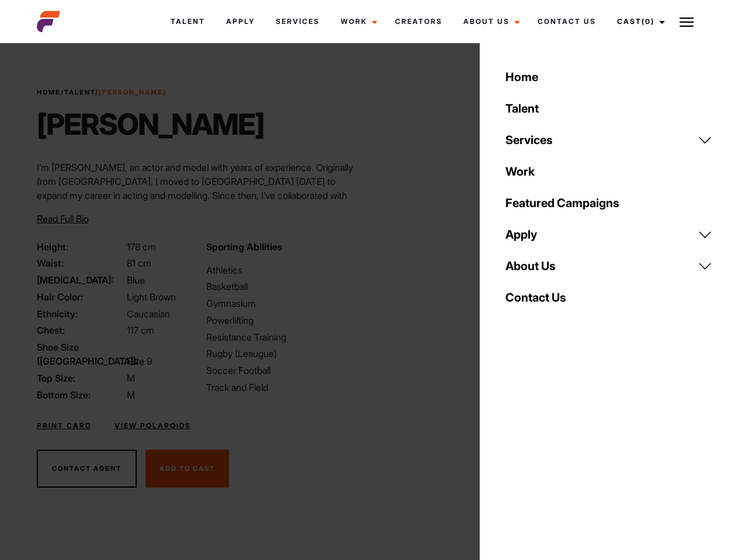 This screenshot has height=560, width=738. Describe the element at coordinates (284, 388) in the screenshot. I see `li: Track and Field` at that location.